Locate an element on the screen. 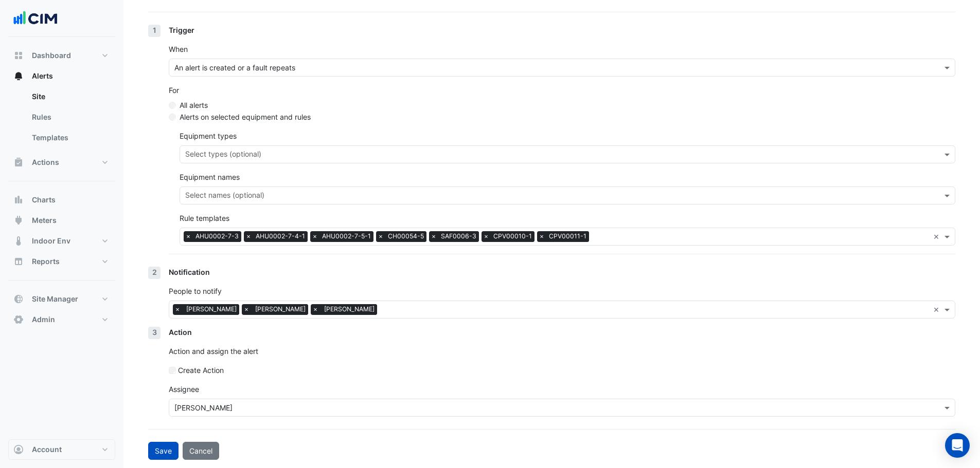 This screenshot has width=980, height=468. app-icon: Admin is located at coordinates (19, 320).